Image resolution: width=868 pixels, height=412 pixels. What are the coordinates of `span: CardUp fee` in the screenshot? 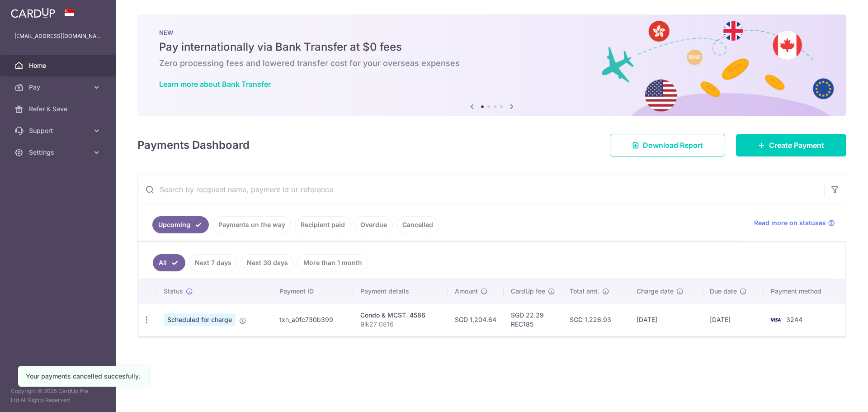 It's located at (528, 291).